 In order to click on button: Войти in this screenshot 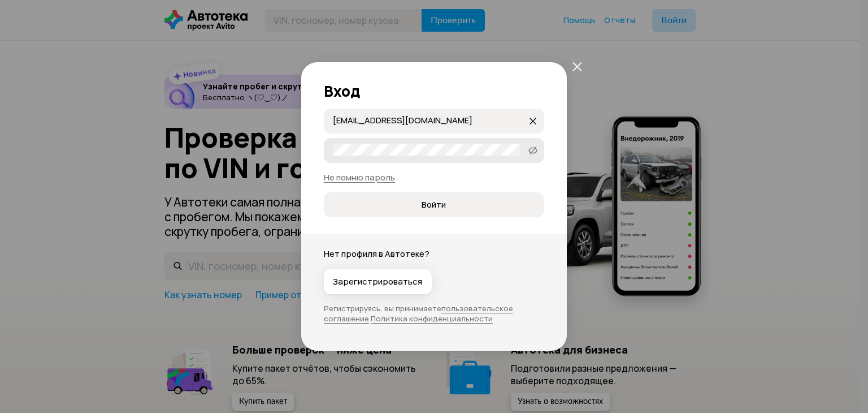, I will do `click(434, 205)`.